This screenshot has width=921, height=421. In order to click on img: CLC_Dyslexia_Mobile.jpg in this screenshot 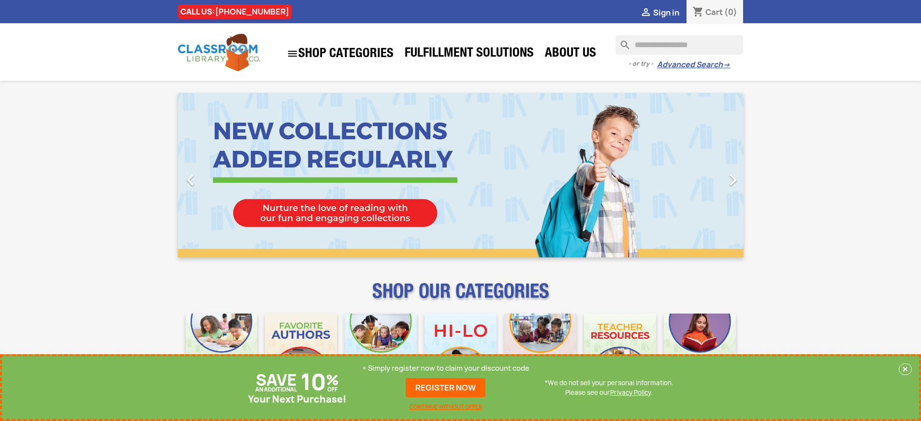, I will do `click(700, 349)`.